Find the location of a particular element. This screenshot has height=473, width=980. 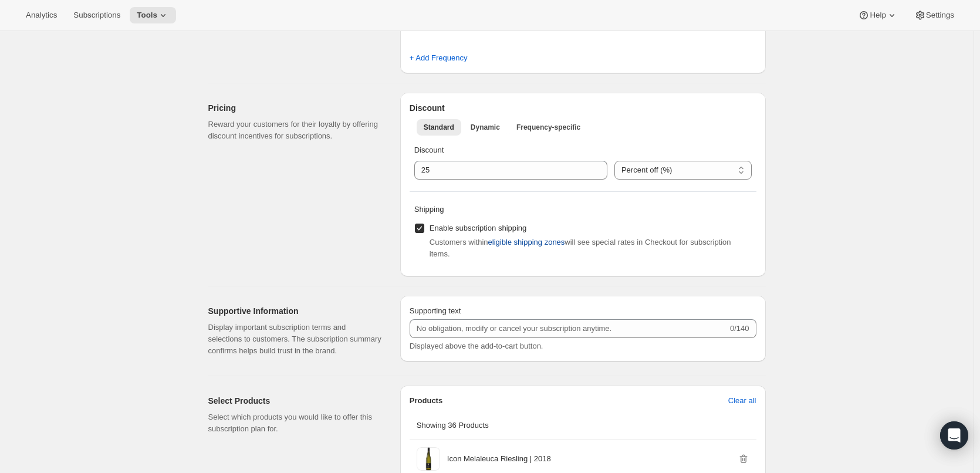

button: + Add Frequency is located at coordinates (438, 58).